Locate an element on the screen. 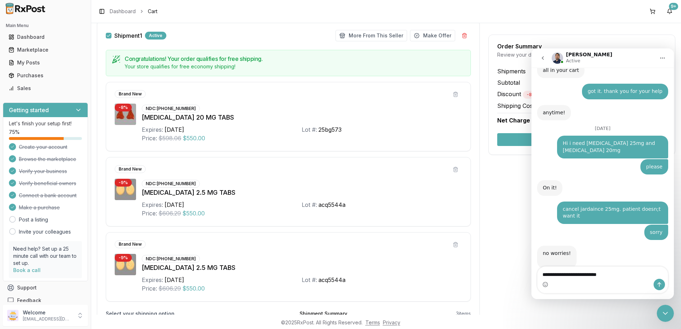 The width and height of the screenshot is (681, 329). div: - 8 % is located at coordinates (531, 95).